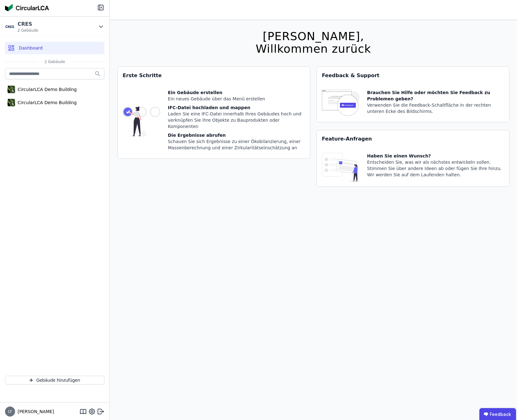 The width and height of the screenshot is (517, 420). Describe the element at coordinates (313, 49) in the screenshot. I see `div: Willkommen zurück` at that location.